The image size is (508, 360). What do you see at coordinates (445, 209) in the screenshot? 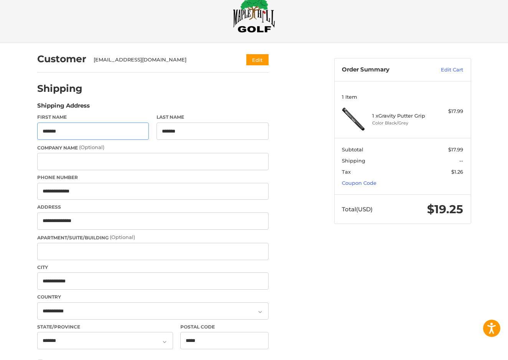
I see `span: $19.25` at bounding box center [445, 209].